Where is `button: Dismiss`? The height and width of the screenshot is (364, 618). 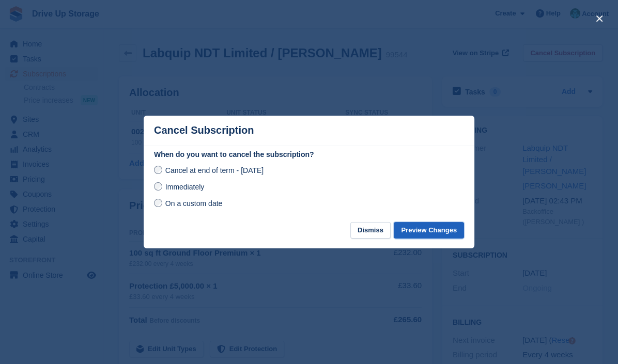 button: Dismiss is located at coordinates (371, 230).